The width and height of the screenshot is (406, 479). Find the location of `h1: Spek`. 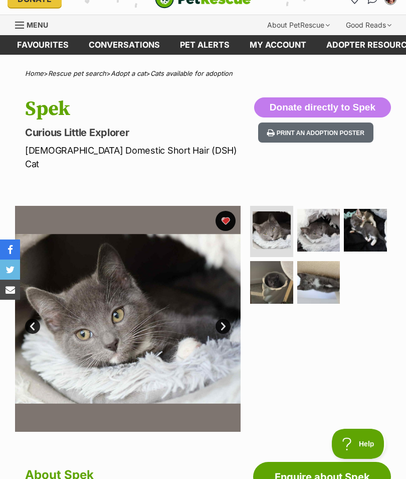

h1: Spek is located at coordinates (138, 109).